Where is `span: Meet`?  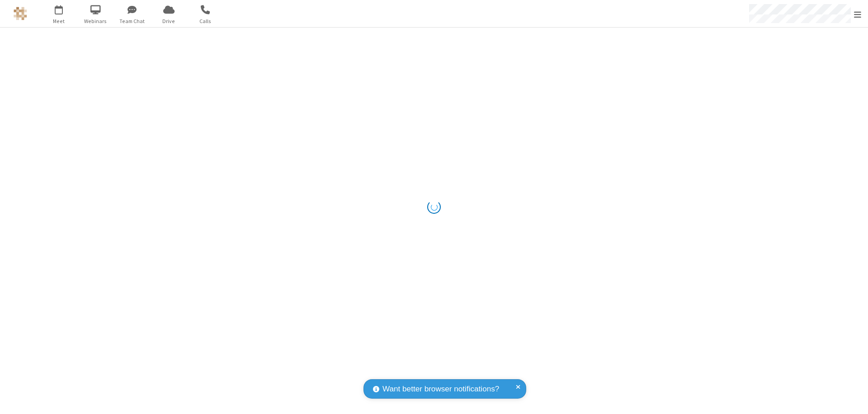 span: Meet is located at coordinates (59, 21).